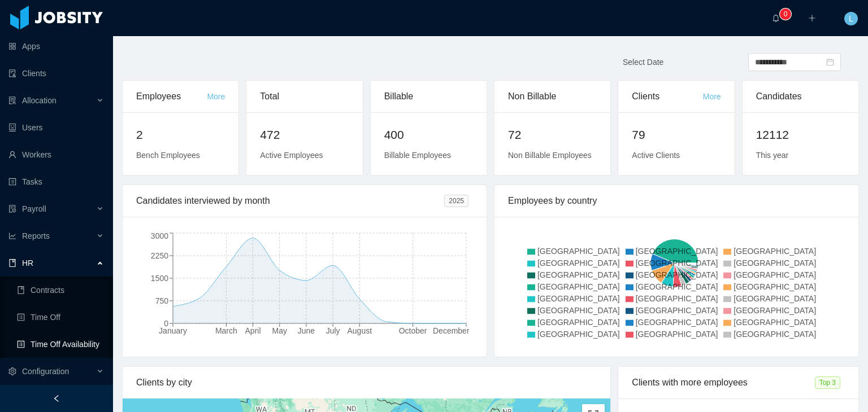  Describe the element at coordinates (13, 236) in the screenshot. I see `i: icon: line-chart` at that location.